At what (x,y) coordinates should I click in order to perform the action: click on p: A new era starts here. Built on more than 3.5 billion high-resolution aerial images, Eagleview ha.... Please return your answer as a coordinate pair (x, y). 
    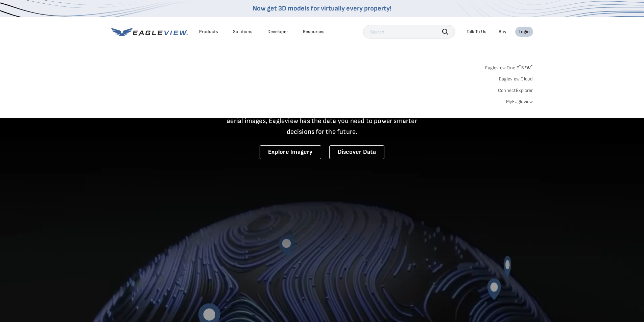
    Looking at the image, I should click on (322, 121).